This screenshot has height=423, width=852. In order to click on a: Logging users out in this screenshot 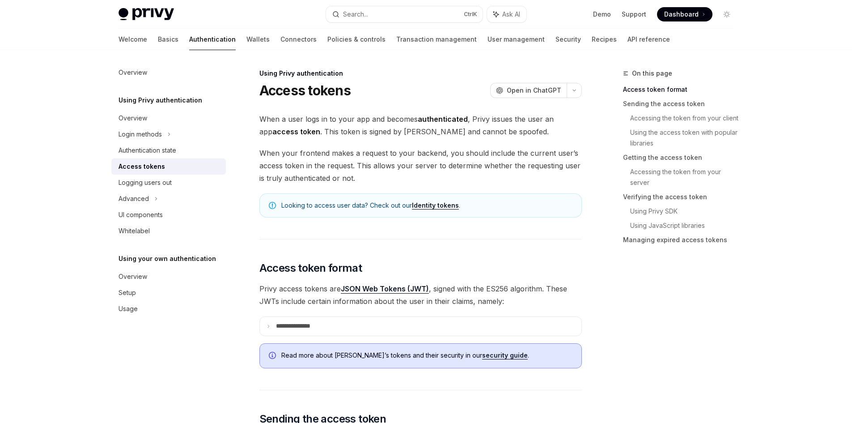, I will do `click(169, 182)`.